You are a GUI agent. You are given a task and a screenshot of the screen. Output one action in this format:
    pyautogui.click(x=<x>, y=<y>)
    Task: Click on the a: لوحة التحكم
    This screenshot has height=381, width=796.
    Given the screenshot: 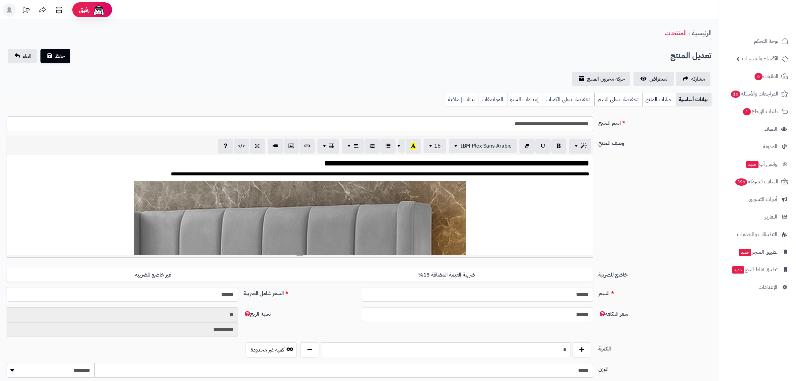 What is the action you would take?
    pyautogui.click(x=757, y=41)
    